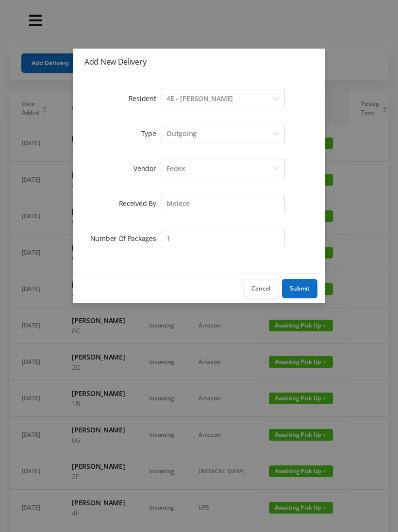  Describe the element at coordinates (140, 203) in the screenshot. I see `label: Received By` at that location.